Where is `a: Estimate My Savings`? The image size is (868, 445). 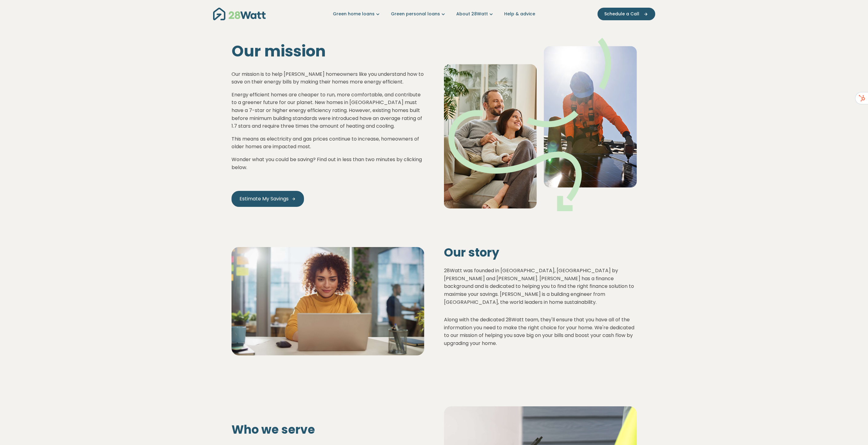
a: Estimate My Savings is located at coordinates (268, 199).